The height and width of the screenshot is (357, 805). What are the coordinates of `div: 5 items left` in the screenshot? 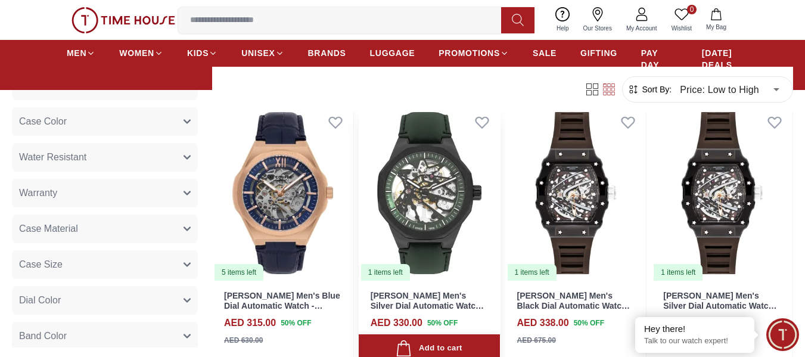 It's located at (239, 272).